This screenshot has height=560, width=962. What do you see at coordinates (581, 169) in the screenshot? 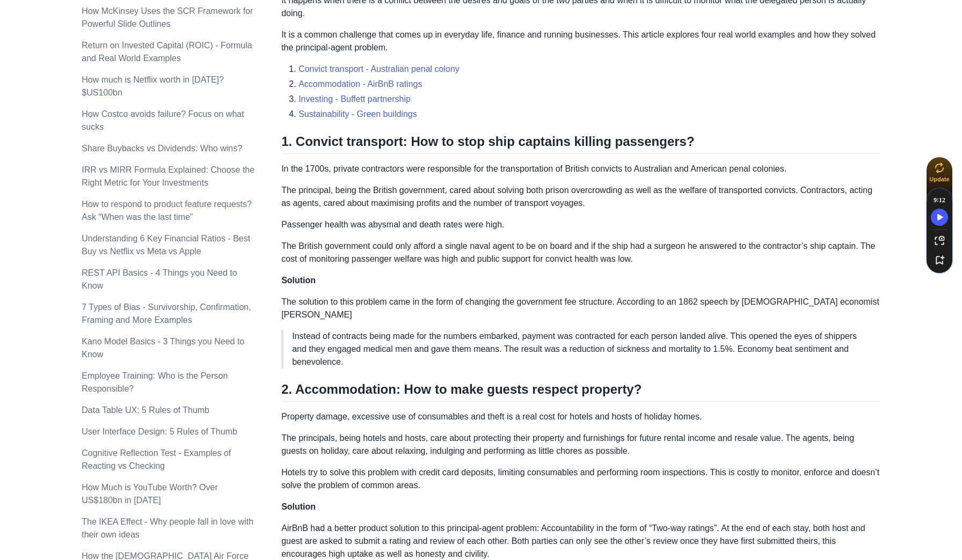
I see `p: In the 1700s, private contractors were responsible for the transportation of British convicts to ...` at bounding box center [581, 169].